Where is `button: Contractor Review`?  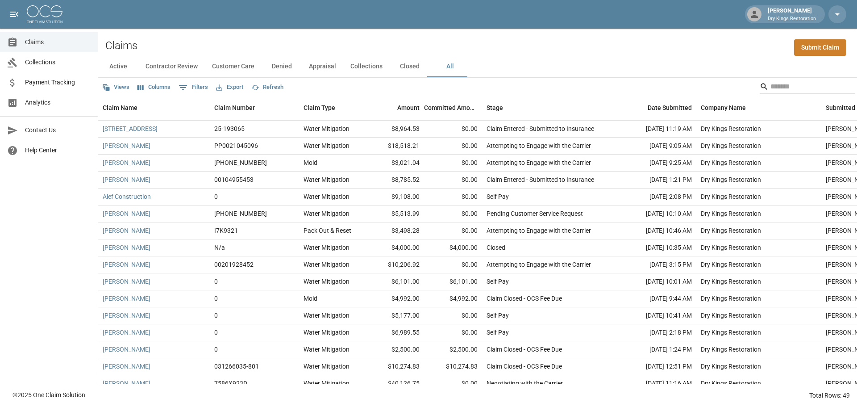 button: Contractor Review is located at coordinates (171, 67).